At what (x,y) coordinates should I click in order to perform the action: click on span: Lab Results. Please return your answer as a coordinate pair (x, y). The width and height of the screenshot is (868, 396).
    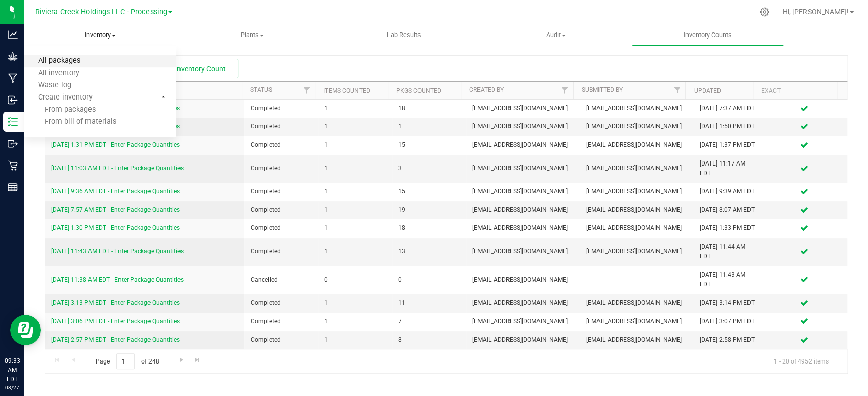
    Looking at the image, I should click on (403, 35).